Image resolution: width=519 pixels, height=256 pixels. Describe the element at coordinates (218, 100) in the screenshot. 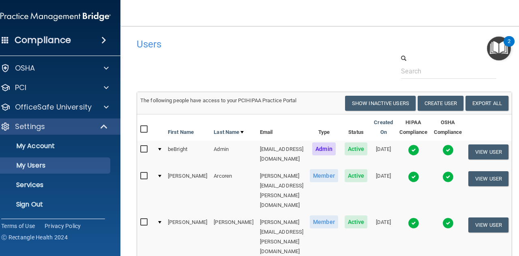

I see `span: The following people have access to your PCIHIPAA Practice Portal` at that location.